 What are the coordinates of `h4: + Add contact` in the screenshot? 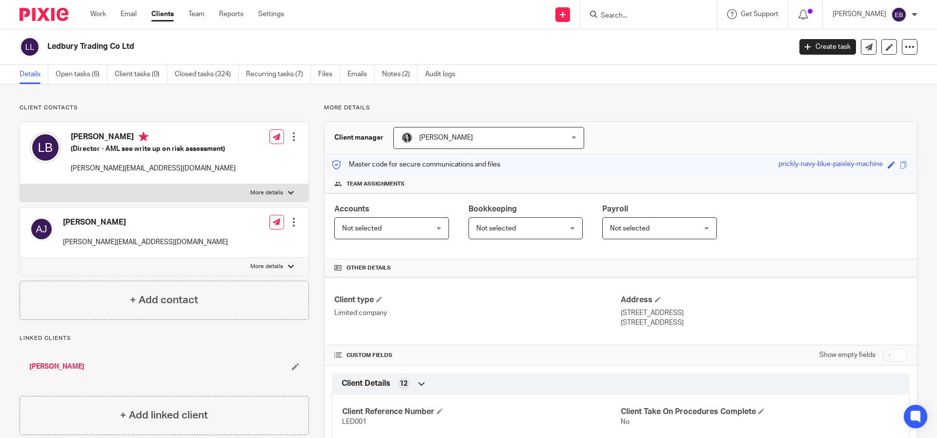 It's located at (164, 300).